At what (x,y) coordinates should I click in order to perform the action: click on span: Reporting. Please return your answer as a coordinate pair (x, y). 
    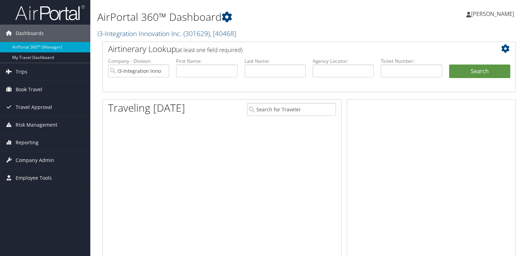
    Looking at the image, I should click on (27, 143).